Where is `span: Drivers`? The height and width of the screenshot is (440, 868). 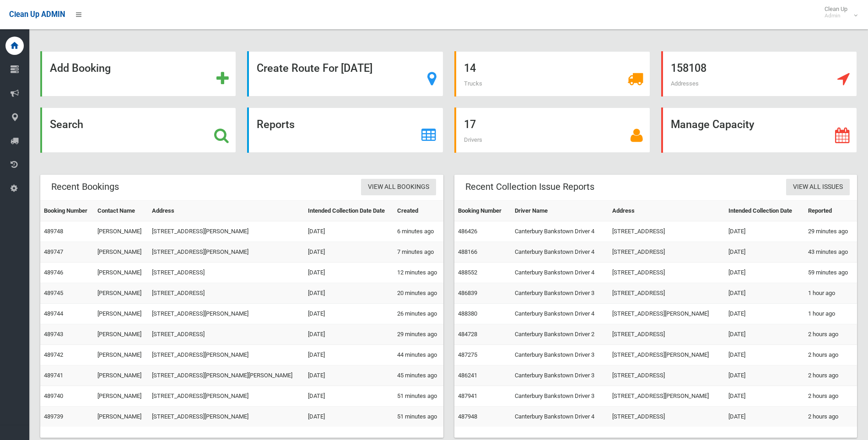
span: Drivers is located at coordinates (474, 139).